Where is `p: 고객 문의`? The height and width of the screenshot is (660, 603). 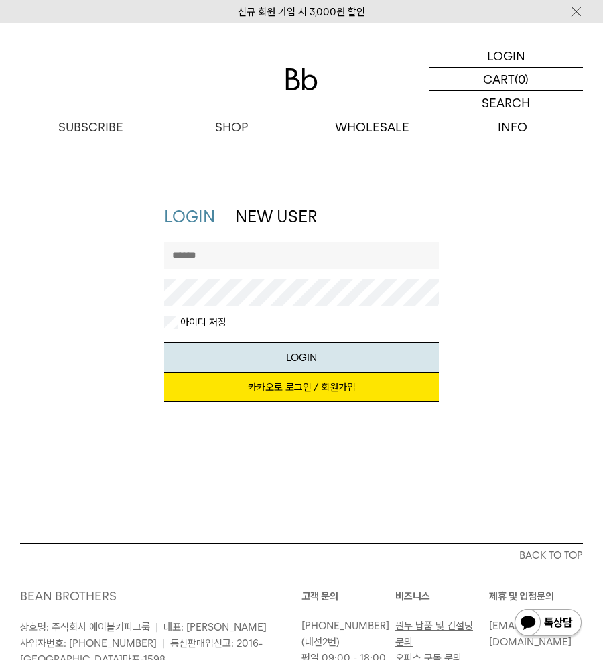
p: 고객 문의 is located at coordinates (348, 596).